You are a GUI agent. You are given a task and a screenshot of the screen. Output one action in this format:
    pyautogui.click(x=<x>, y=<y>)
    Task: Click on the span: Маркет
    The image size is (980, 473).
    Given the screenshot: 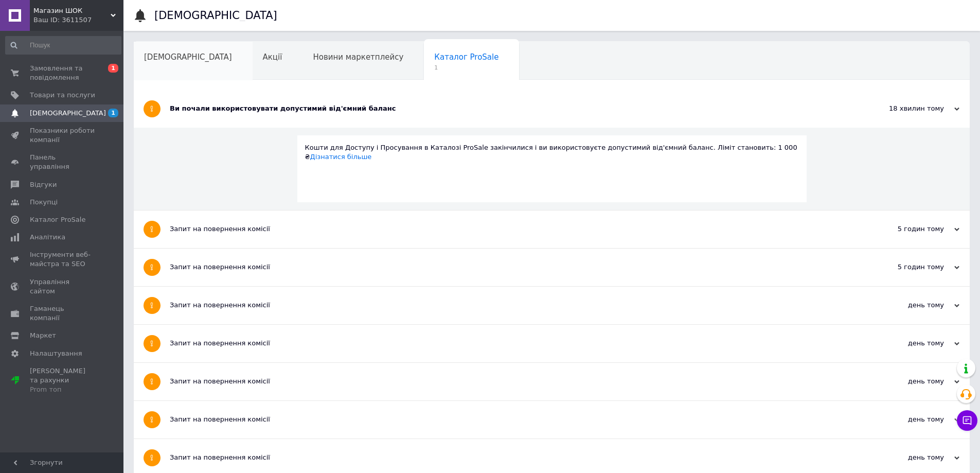 What is the action you would take?
    pyautogui.click(x=43, y=335)
    